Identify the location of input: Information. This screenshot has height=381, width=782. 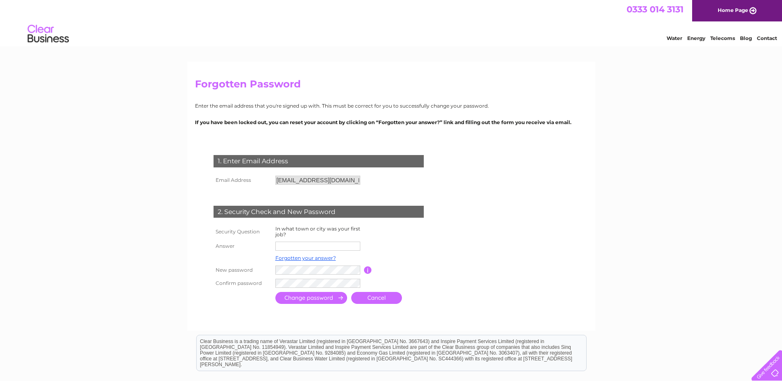
(368, 270).